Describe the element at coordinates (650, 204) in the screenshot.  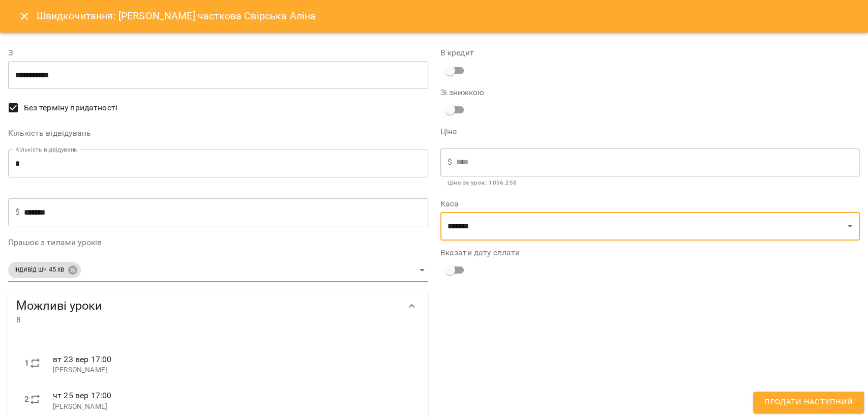
I see `label: Каса` at that location.